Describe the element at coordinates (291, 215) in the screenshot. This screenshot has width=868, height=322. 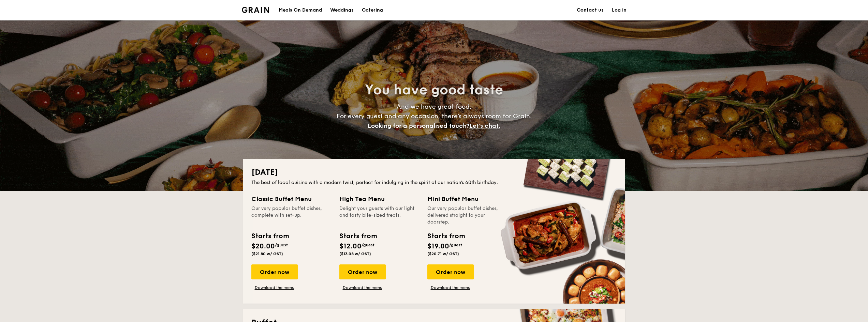
I see `div: Our very popular buffet dishes, complete with set-up.` at that location.